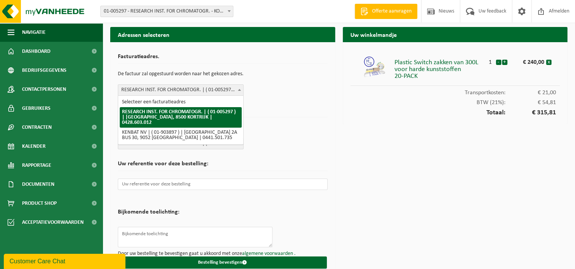 This screenshot has height=269, width=575. What do you see at coordinates (39, 203) in the screenshot?
I see `span: Product Shop` at bounding box center [39, 203].